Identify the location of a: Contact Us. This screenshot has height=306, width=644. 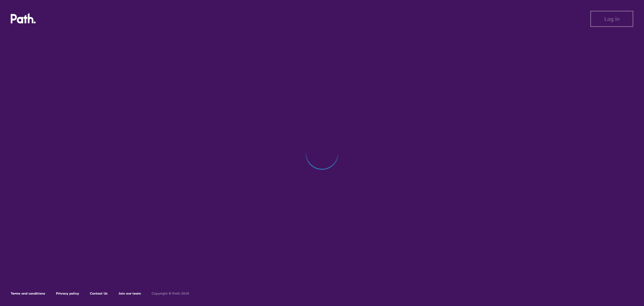
(98, 293).